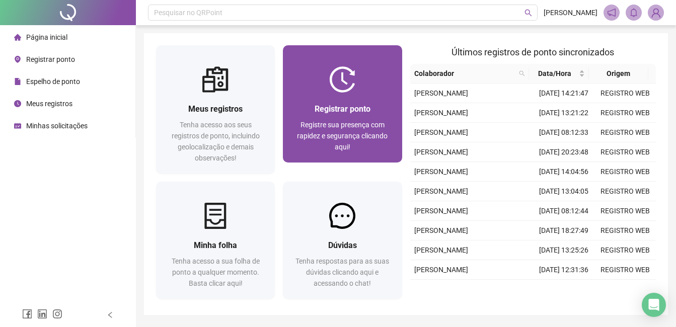 The height and width of the screenshot is (327, 676). I want to click on span: bell, so click(634, 13).